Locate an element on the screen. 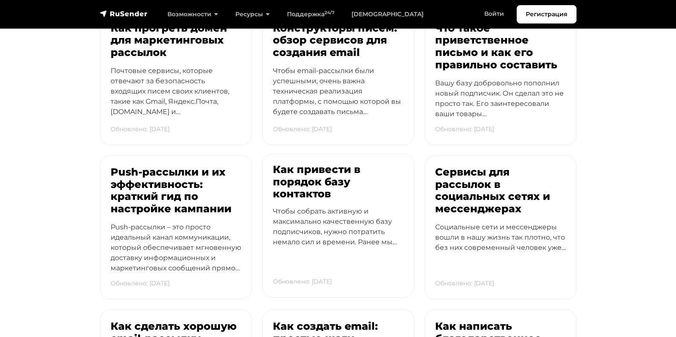  a: Сервисы для рассылок в социальных сетях и мессенджерах Социальные сети и мессенджеры вошли в нашу... is located at coordinates (500, 227).